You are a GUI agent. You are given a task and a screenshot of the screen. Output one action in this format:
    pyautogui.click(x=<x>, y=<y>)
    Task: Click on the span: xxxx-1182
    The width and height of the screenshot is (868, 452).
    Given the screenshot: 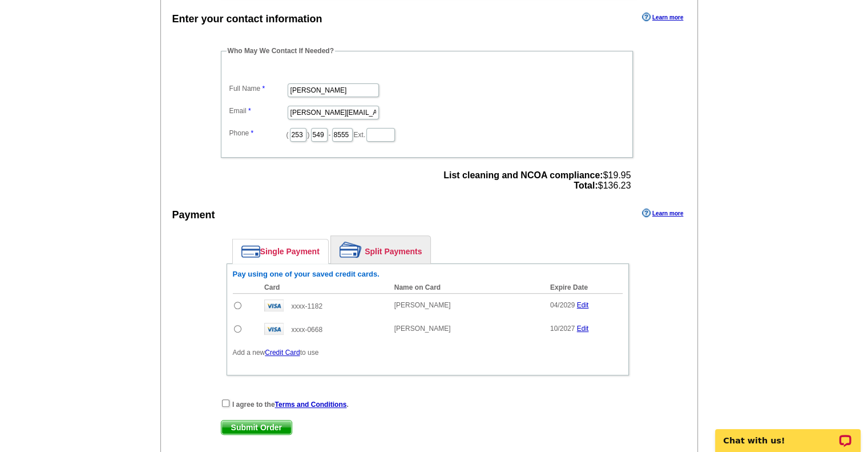 What is the action you would take?
    pyautogui.click(x=307, y=306)
    